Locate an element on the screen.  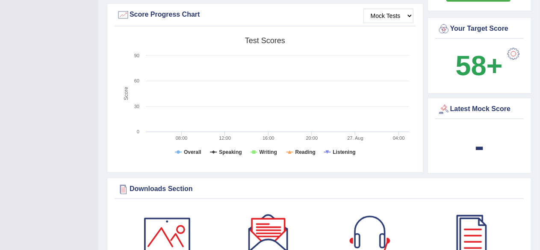
tspan: 27. Aug is located at coordinates (355, 138).